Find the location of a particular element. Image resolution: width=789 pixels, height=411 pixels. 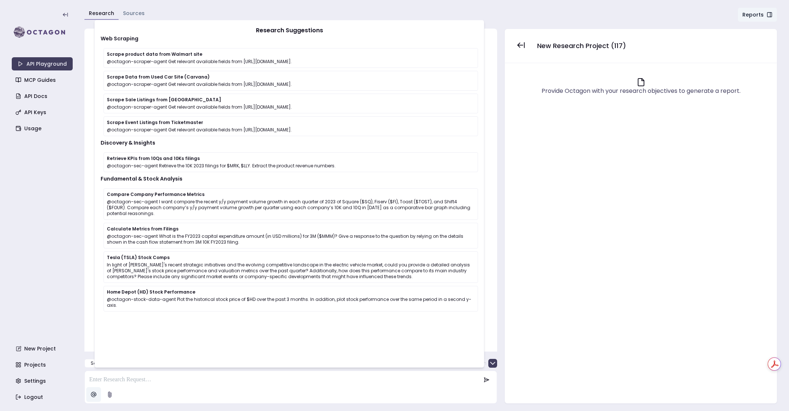

p: @octagon-stock-data-agent Plot the historical stock price of $HD over the past 3 months. In addit... is located at coordinates (291, 302).